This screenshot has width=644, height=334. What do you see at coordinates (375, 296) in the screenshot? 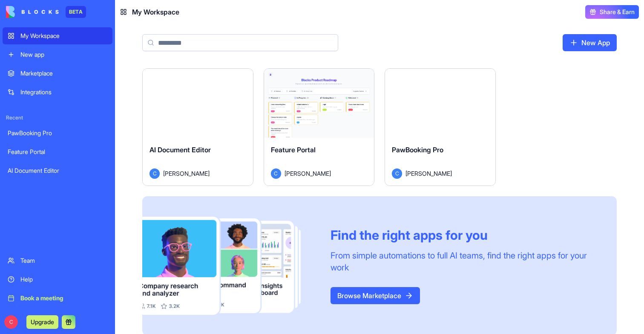
I see `a: Browse Marketplace` at bounding box center [375, 296].